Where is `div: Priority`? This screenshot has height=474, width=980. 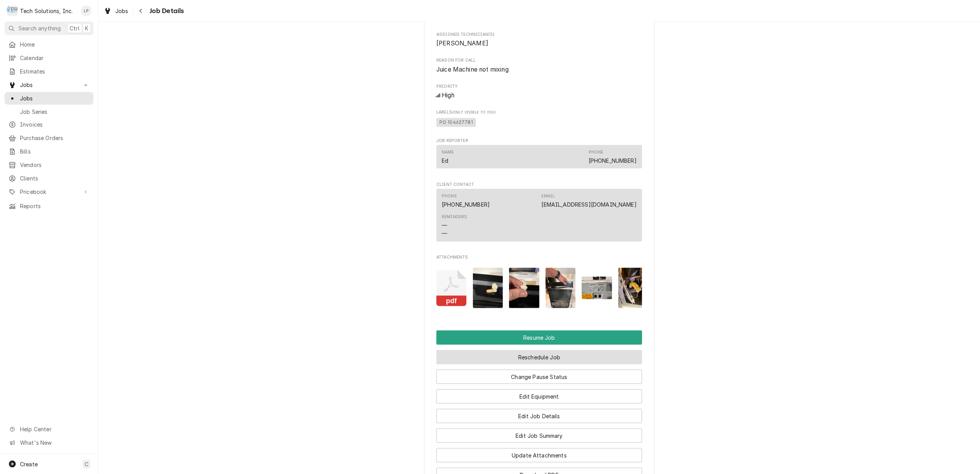 div: Priority is located at coordinates (539, 91).